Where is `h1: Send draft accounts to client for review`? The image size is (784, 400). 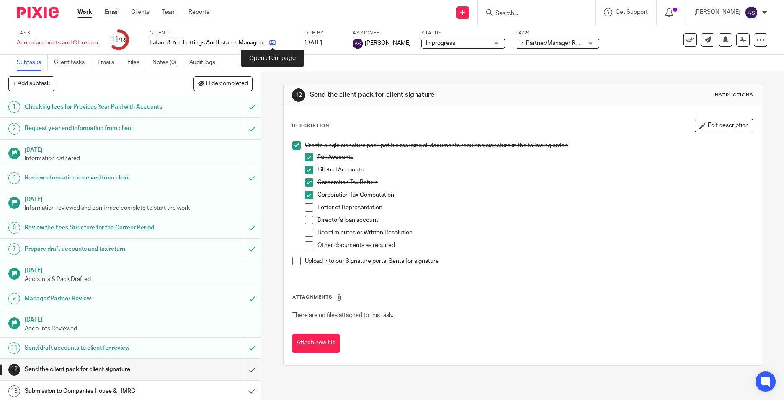 h1: Send draft accounts to client for review is located at coordinates (95, 348).